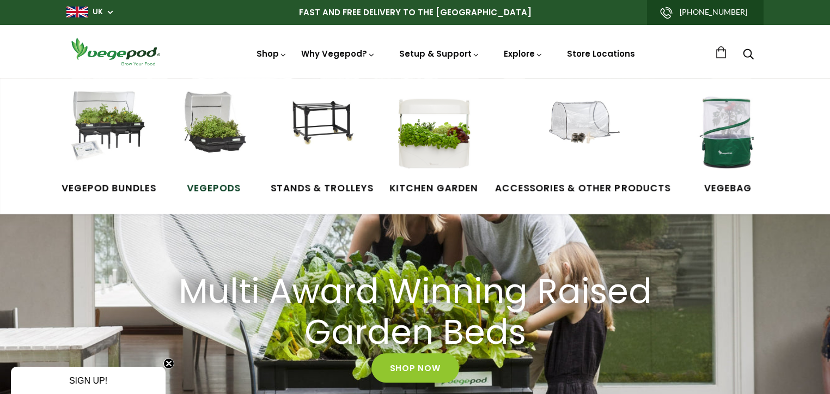 This screenshot has width=830, height=394. Describe the element at coordinates (109, 132) in the screenshot. I see `img: Vegepod Bundles` at that location.